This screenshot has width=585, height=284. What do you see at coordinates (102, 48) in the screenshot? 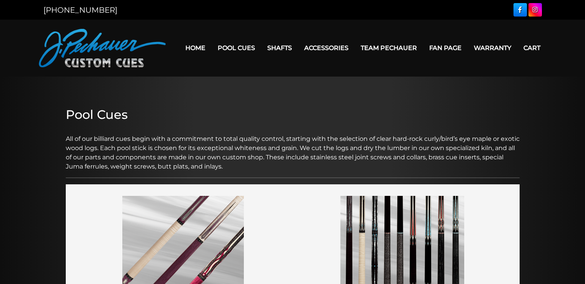
I see `img: Pechauer Custom Cues` at bounding box center [102, 48].